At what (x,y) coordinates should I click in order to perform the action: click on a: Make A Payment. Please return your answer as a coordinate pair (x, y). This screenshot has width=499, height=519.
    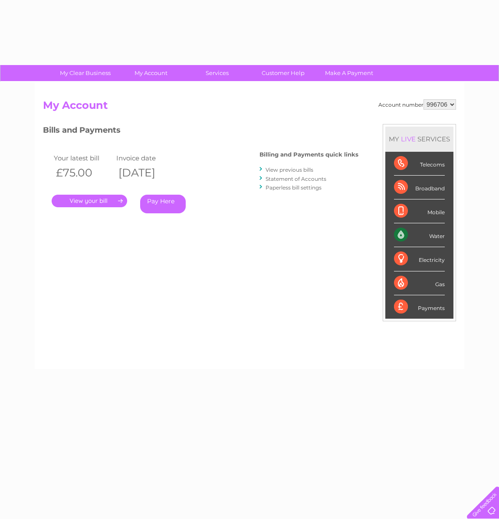
    Looking at the image, I should click on (349, 73).